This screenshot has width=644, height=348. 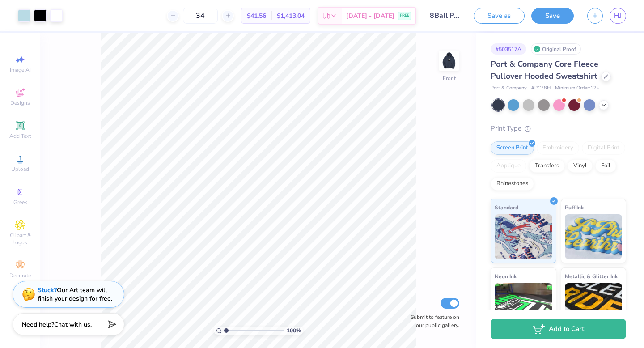 I want to click on div: Our Art team will finish your design for free., so click(x=75, y=294).